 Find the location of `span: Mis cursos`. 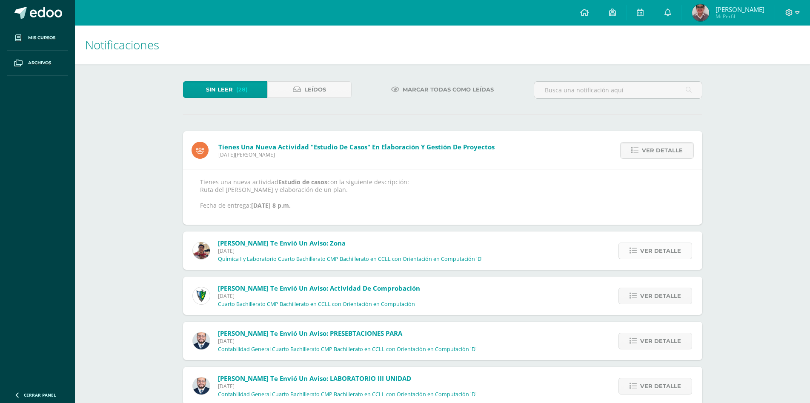

span: Mis cursos is located at coordinates (42, 38).